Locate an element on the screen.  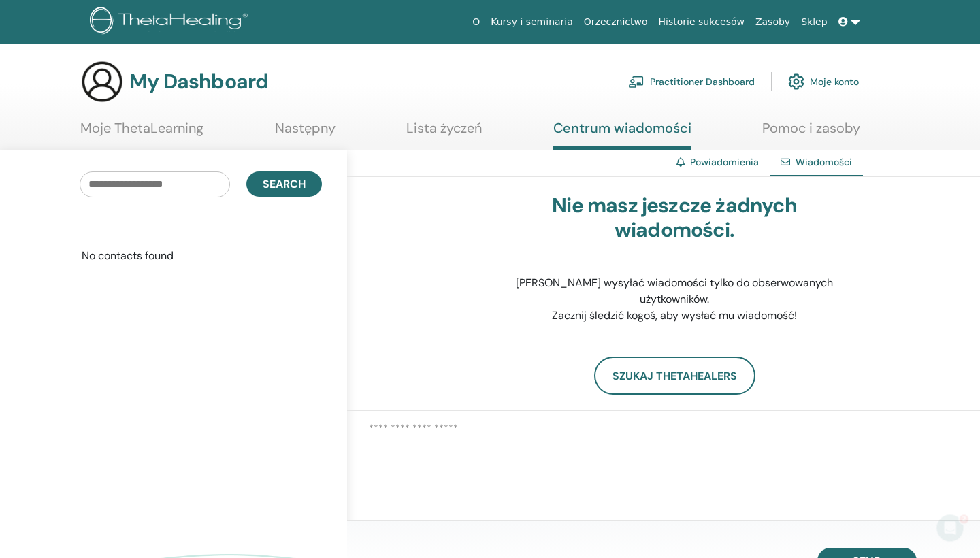
a: Practitioner Dashboard is located at coordinates (692, 82).